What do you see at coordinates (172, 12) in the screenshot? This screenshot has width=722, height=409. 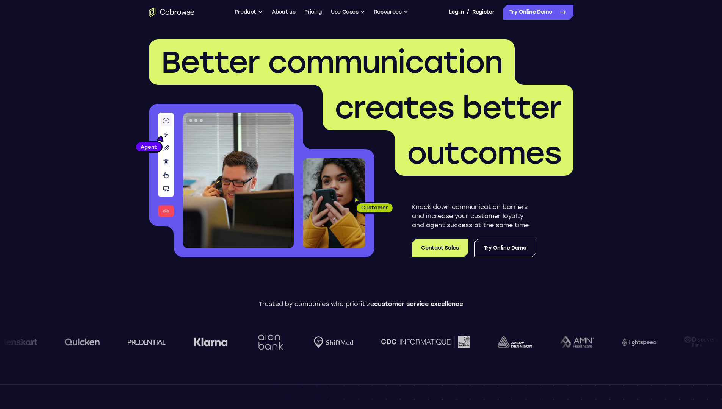 I see `a: Go to the home page` at bounding box center [172, 12].